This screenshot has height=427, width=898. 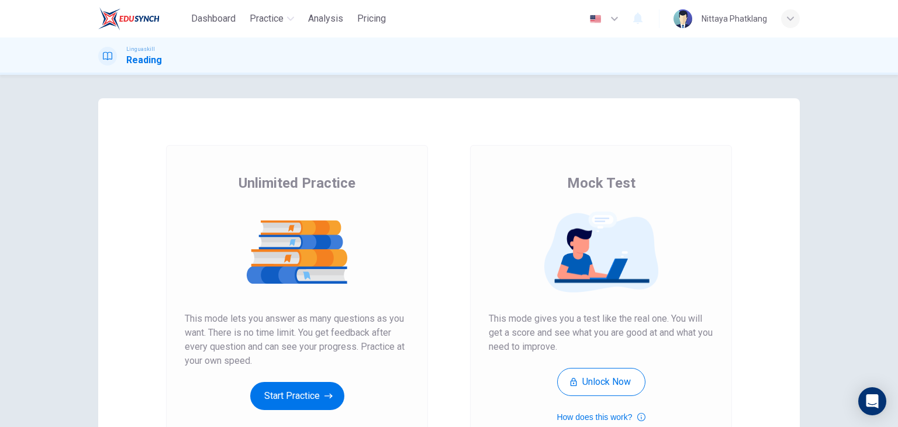 What do you see at coordinates (326, 19) in the screenshot?
I see `span: Analysis` at bounding box center [326, 19].